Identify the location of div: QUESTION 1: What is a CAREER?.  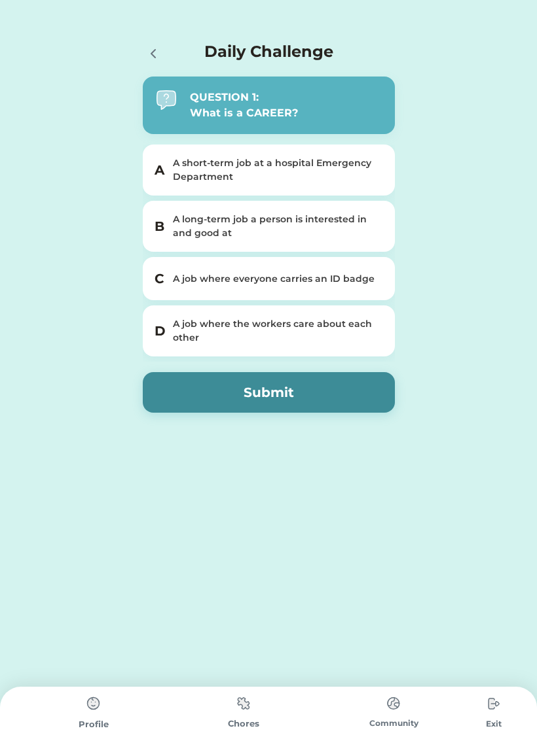
(285, 105).